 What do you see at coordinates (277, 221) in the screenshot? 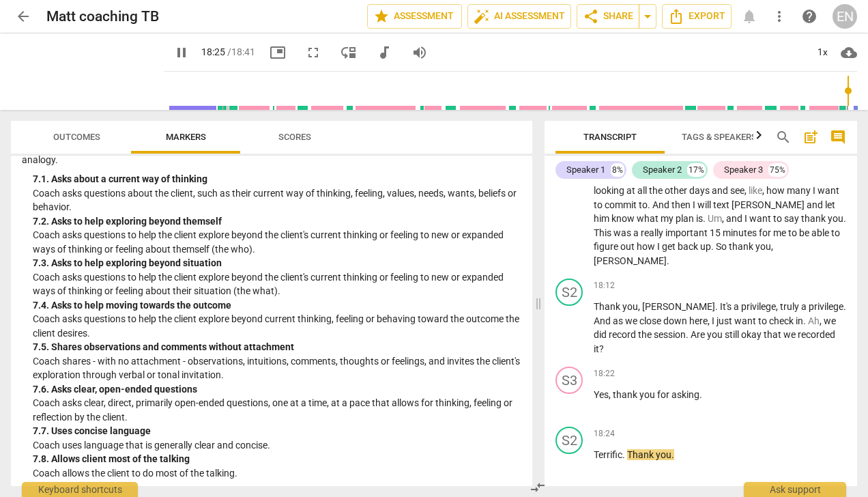
I see `div: 7. 2. Asks to help exploring beyond themself` at bounding box center [277, 221].